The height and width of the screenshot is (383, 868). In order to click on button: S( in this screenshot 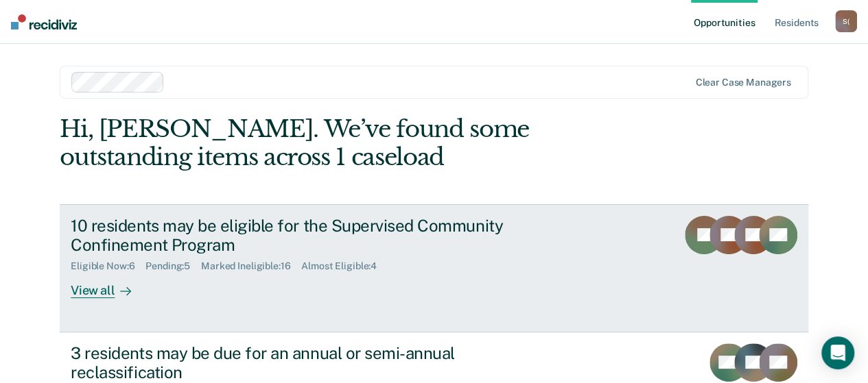, I will do `click(846, 21)`.